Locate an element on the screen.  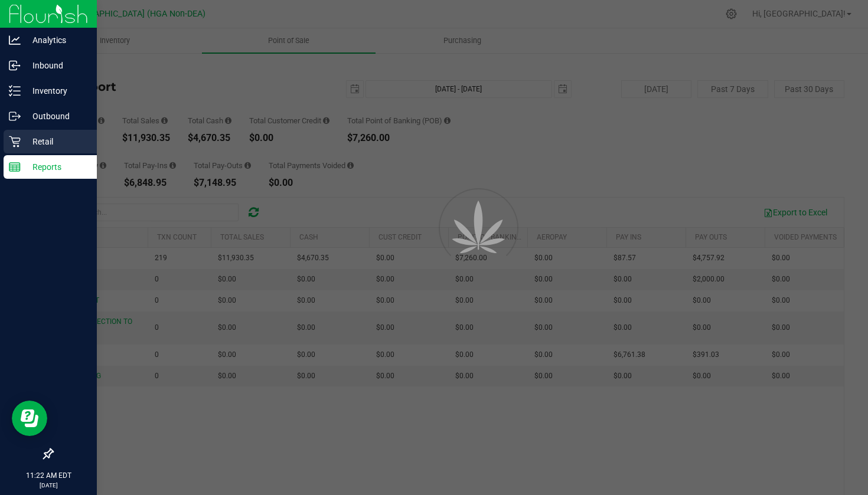
p: Outbound is located at coordinates (56, 116).